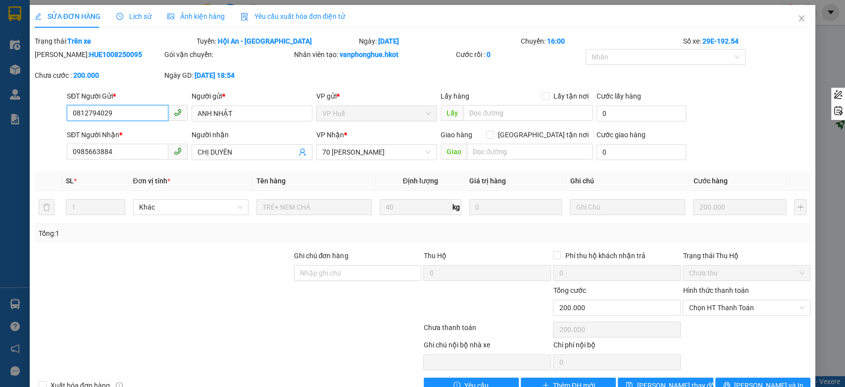  Describe the element at coordinates (627, 181) in the screenshot. I see `th: Ghi chú` at that location.